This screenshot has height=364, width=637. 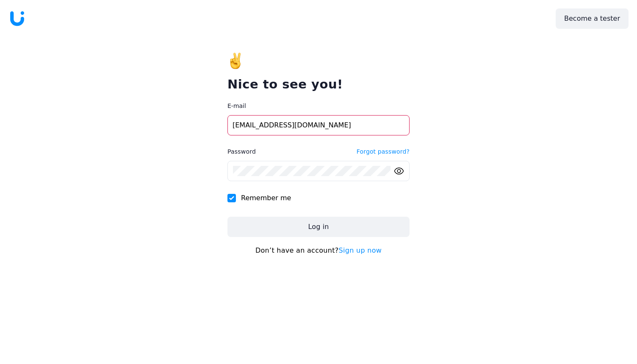 I want to click on h3: Nice to see you!, so click(x=318, y=85).